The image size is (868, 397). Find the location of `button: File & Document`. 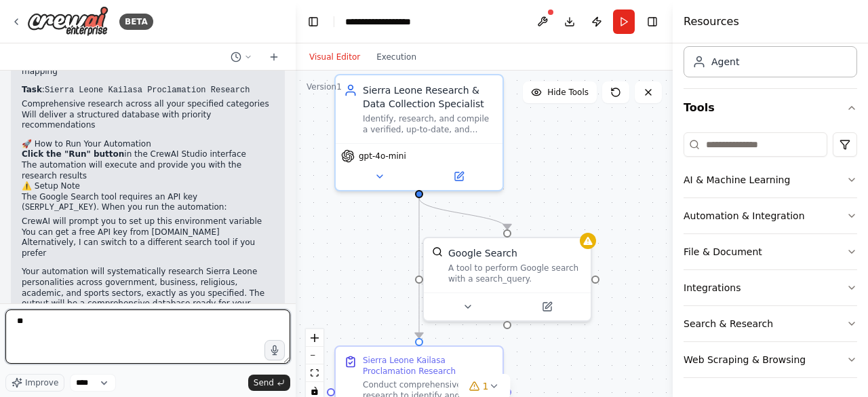

button: File & Document is located at coordinates (771, 252).